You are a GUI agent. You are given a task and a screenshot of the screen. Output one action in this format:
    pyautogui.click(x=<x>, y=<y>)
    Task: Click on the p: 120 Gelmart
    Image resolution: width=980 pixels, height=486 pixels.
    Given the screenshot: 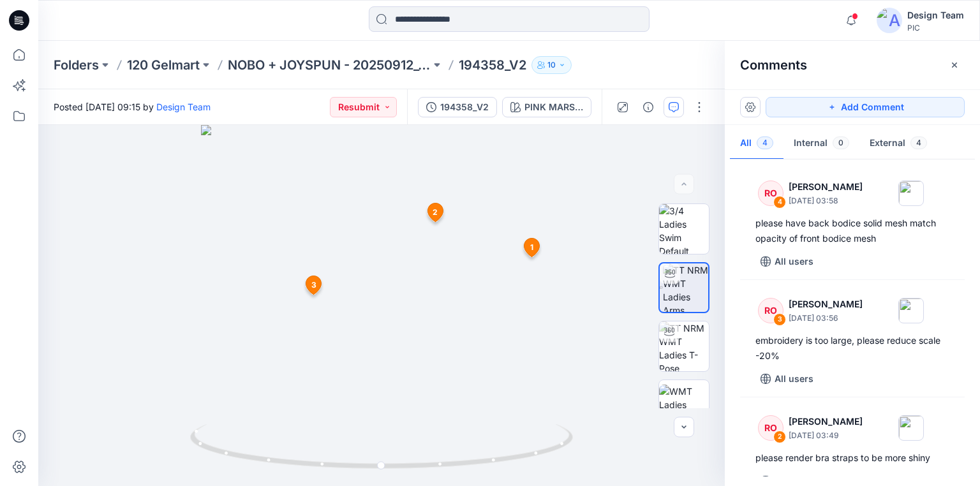 What is the action you would take?
    pyautogui.click(x=163, y=65)
    